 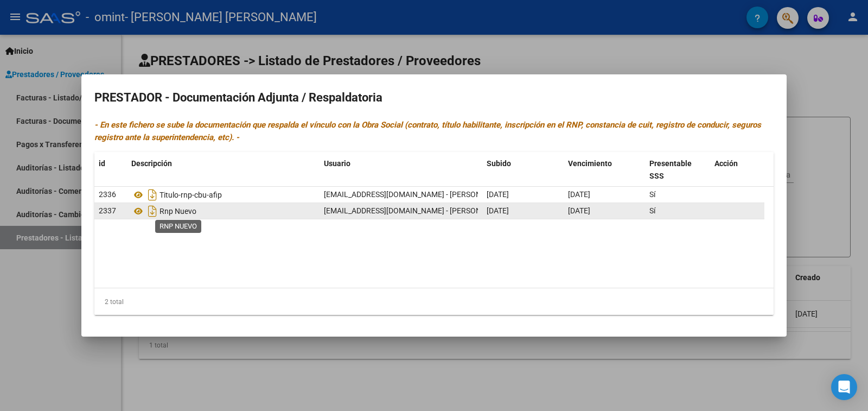 What do you see at coordinates (523, 170) in the screenshot?
I see `datatable-header-cell: Subido` at bounding box center [523, 170].